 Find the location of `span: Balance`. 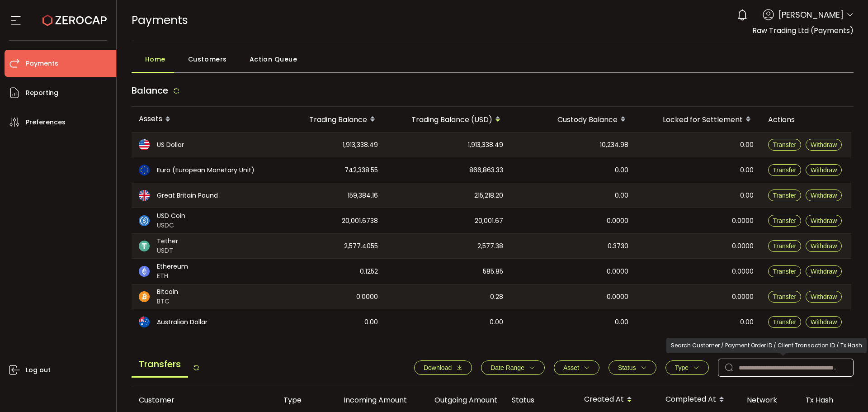

span: Balance is located at coordinates (149, 90).